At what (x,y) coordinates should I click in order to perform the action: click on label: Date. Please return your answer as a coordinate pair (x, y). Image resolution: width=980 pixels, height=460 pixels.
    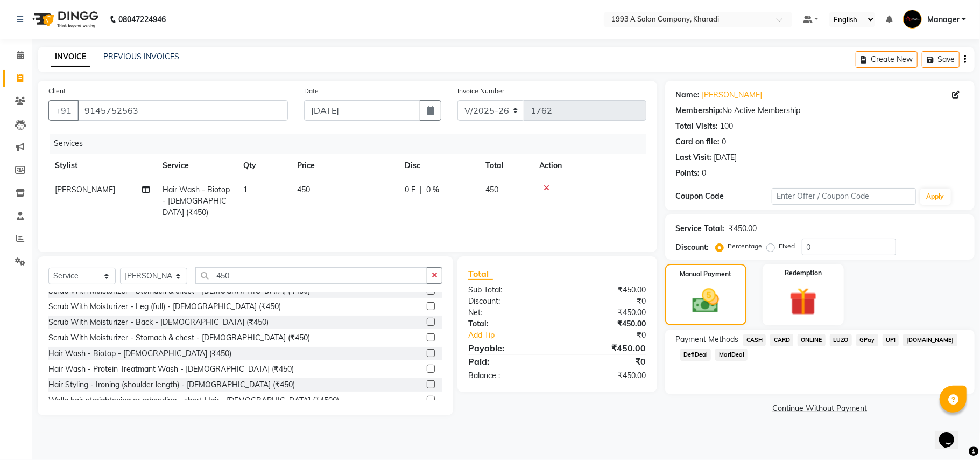
    Looking at the image, I should click on (311, 91).